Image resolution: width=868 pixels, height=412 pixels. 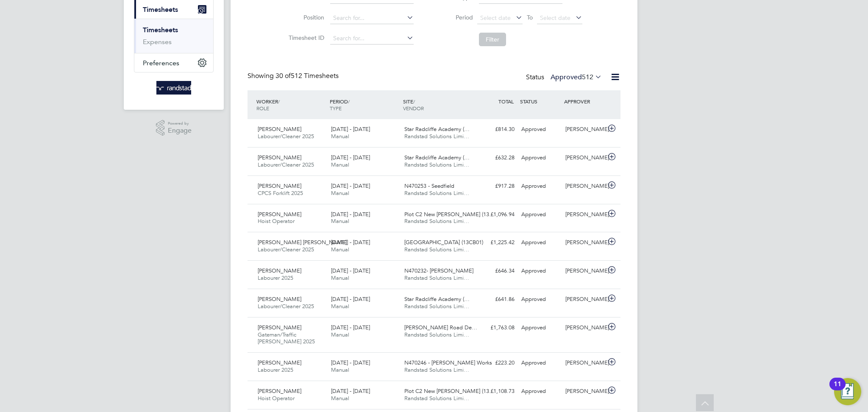 What do you see at coordinates (173, 128) in the screenshot?
I see `a: Powered byEngage` at bounding box center [173, 128].